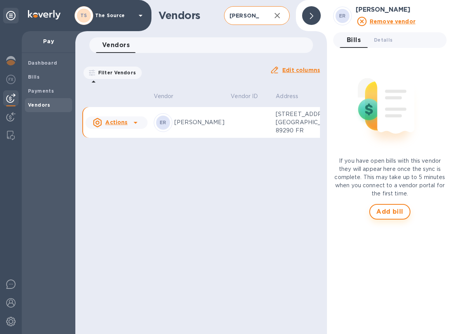 Image resolution: width=452 pixels, height=334 pixels. I want to click on span: Vendor ID, so click(250, 96).